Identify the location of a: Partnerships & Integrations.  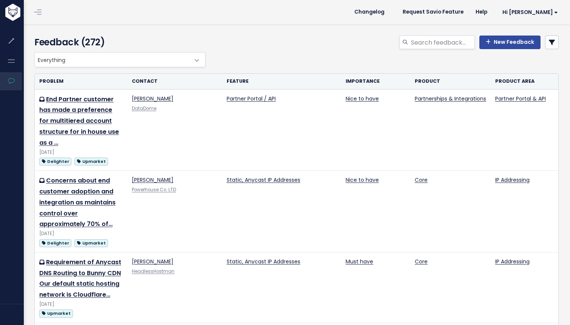
(450, 99).